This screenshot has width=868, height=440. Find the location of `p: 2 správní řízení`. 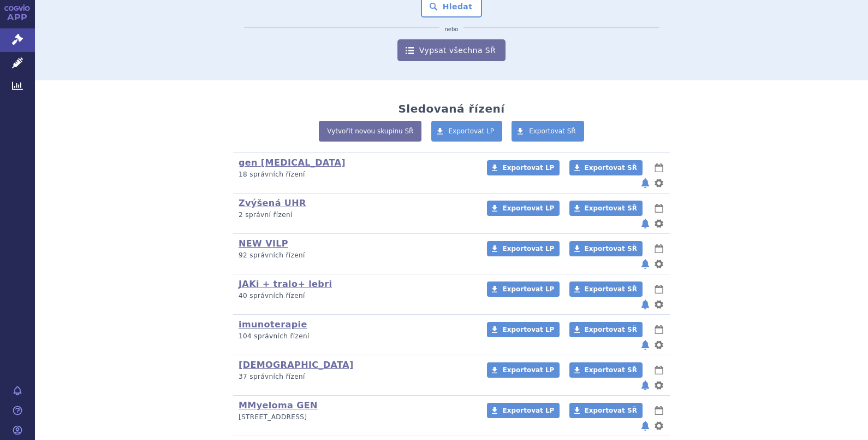

p: 2 správní řízení is located at coordinates (355, 215).